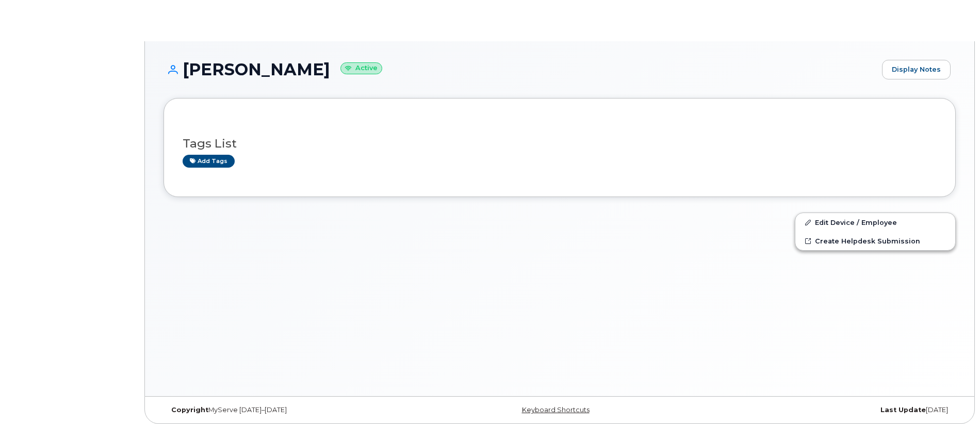 Image resolution: width=980 pixels, height=424 pixels. What do you see at coordinates (903, 410) in the screenshot?
I see `strong: Last Update` at bounding box center [903, 410].